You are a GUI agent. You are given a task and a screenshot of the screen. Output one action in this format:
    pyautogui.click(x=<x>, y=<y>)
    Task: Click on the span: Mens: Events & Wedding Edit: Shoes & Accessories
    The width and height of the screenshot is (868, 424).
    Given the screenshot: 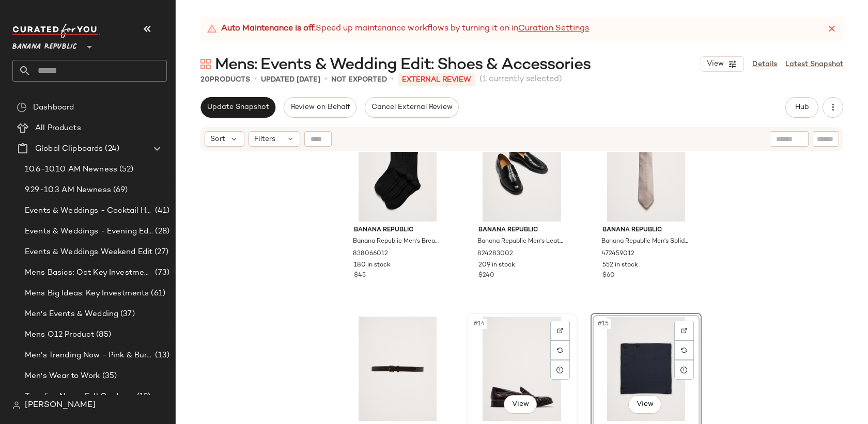 What is the action you would take?
    pyautogui.click(x=402, y=65)
    